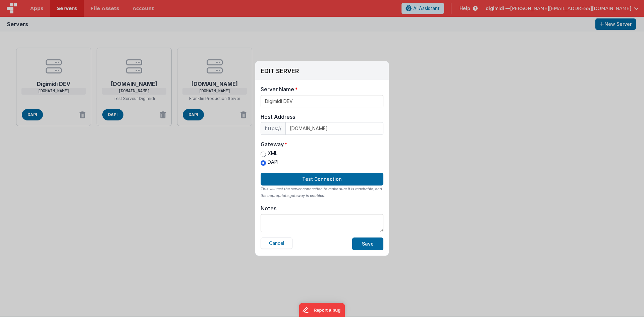  I want to click on input: DAPI, so click(263, 163).